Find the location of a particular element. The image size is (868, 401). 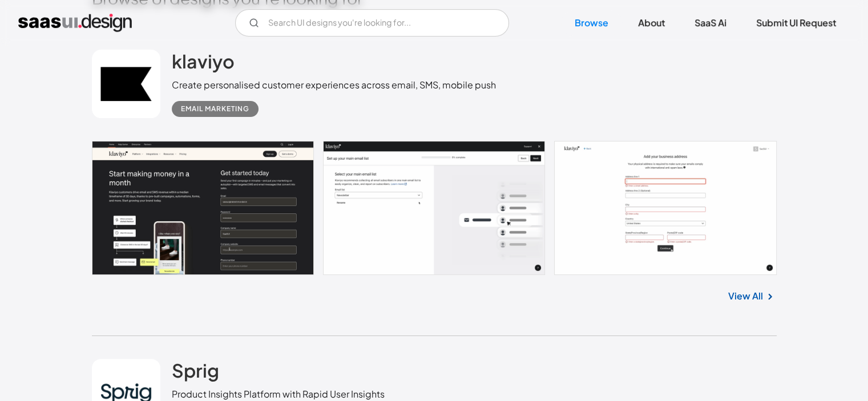

a: klaviyo is located at coordinates (203, 64).